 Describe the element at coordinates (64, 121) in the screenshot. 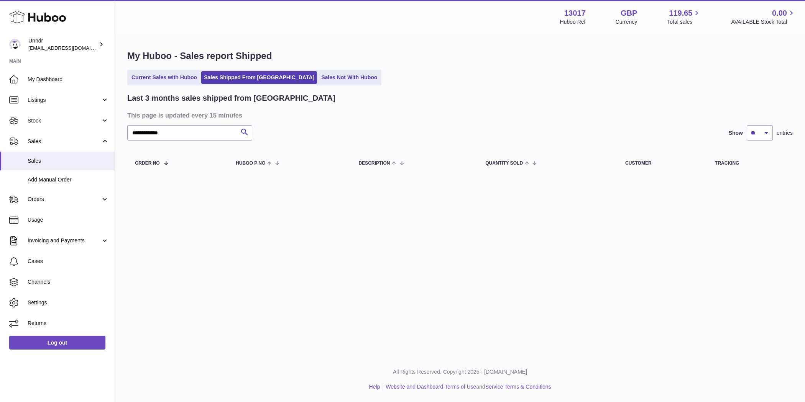

I see `span: Stock` at that location.